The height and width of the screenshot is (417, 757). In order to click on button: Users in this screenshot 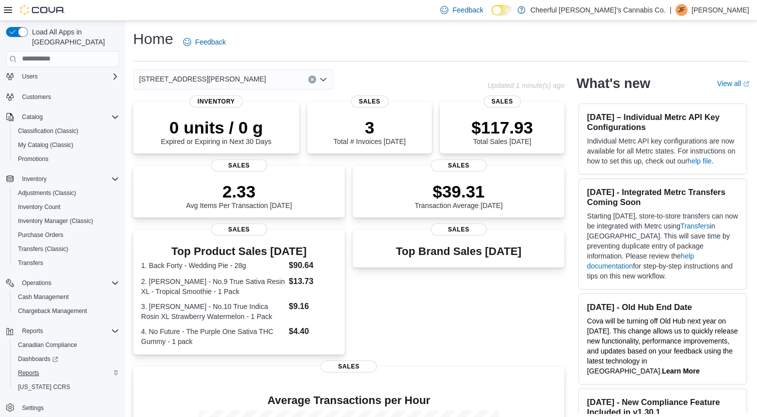, I will do `click(30, 77)`.